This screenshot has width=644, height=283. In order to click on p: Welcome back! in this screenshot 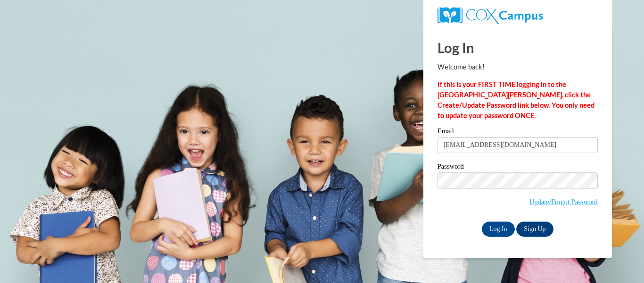, I will do `click(518, 67)`.